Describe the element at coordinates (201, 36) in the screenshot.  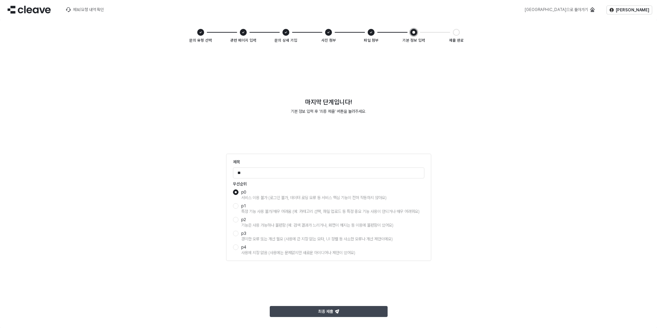
I see `li: 문의 유형 선택` at that location.